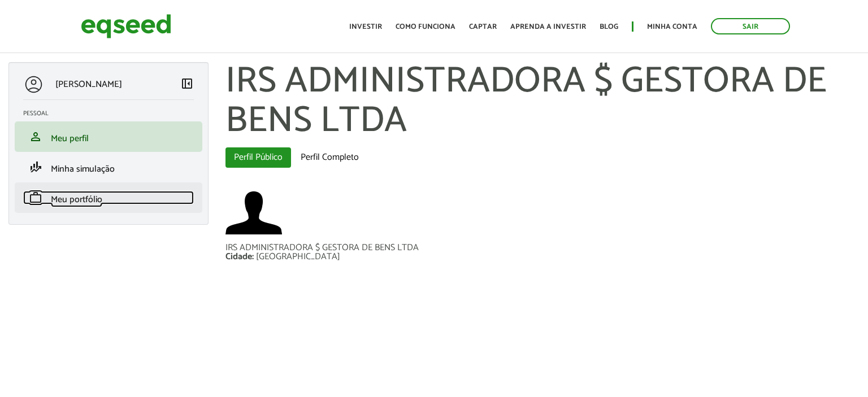 The width and height of the screenshot is (868, 397). What do you see at coordinates (109, 198) in the screenshot?
I see `li: Meu portfólio` at bounding box center [109, 198].